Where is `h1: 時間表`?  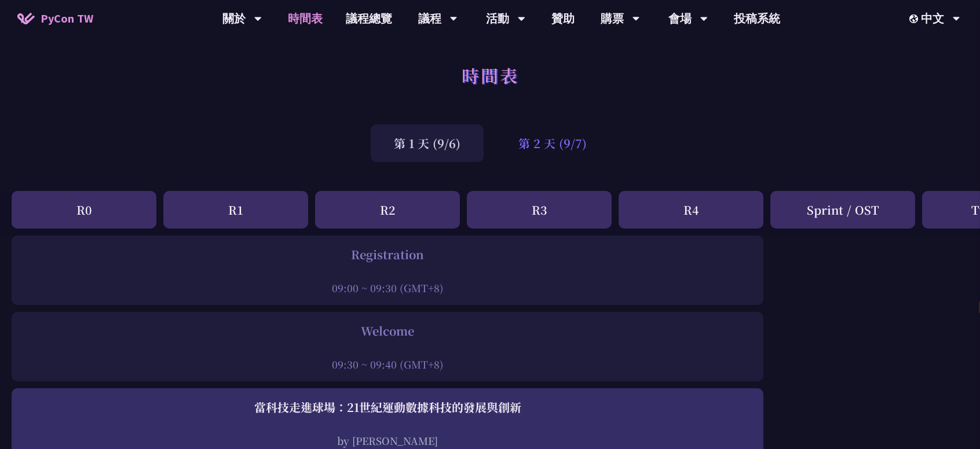
h1: 時間表 is located at coordinates (490, 75).